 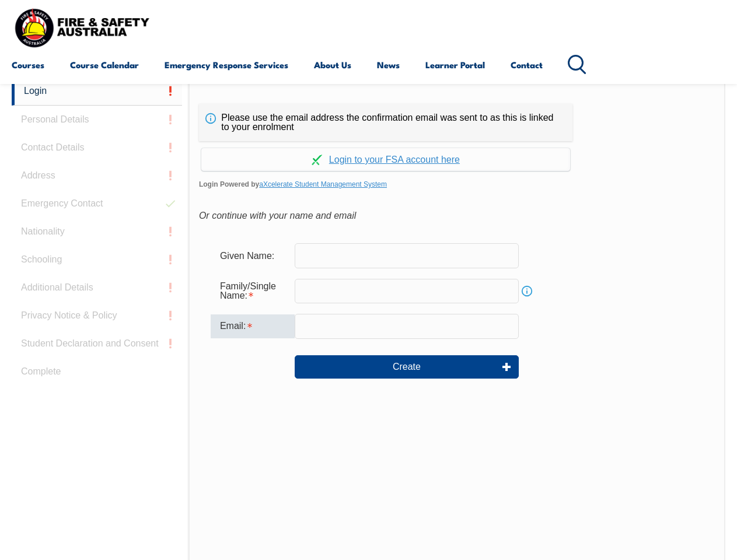 What do you see at coordinates (526, 65) in the screenshot?
I see `a: Contact` at bounding box center [526, 65].